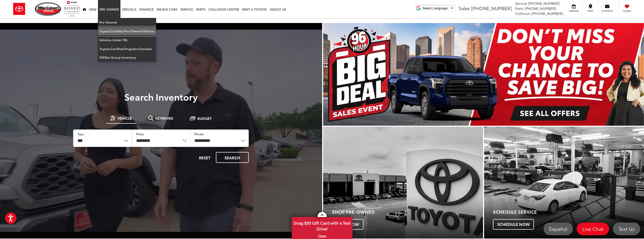 The width and height of the screenshot is (644, 239). What do you see at coordinates (81, 134) in the screenshot?
I see `label: Type` at bounding box center [81, 134].